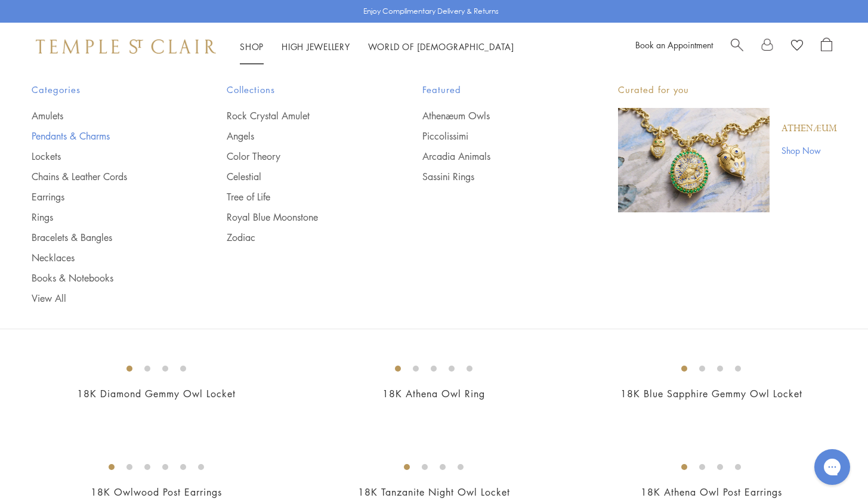 The width and height of the screenshot is (868, 501). What do you see at coordinates (496, 177) in the screenshot?
I see `a: Sassini Rings` at bounding box center [496, 177].